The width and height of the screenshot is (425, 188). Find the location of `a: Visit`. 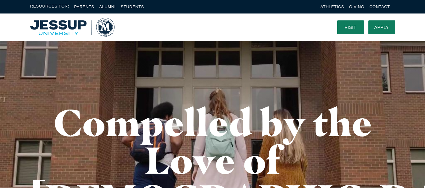

a: Visit is located at coordinates (350, 27).